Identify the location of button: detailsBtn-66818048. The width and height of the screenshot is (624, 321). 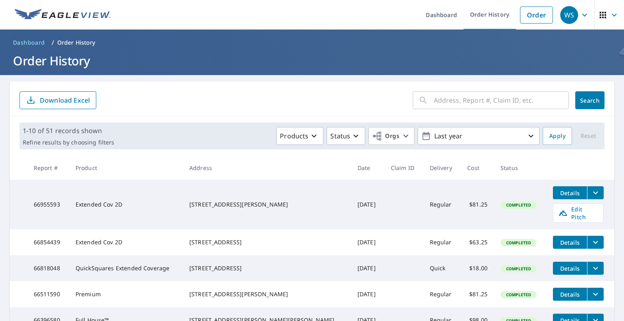
(570, 268).